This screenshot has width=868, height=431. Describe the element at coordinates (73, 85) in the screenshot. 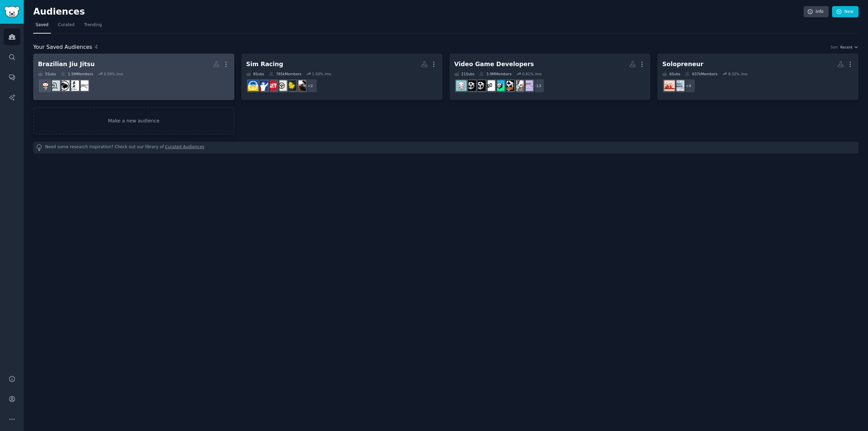

I see `img: jiujitsu` at that location.